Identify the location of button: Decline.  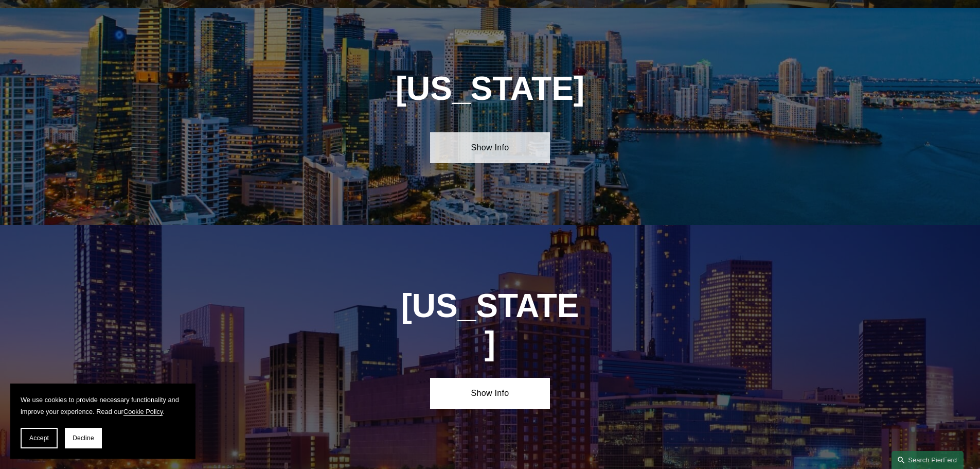
(84, 438).